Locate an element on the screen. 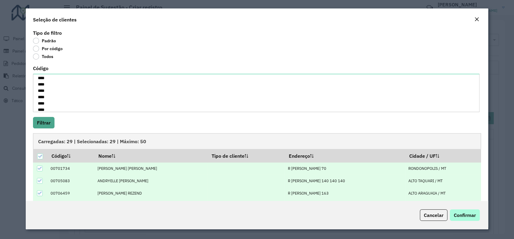  th: Endereço is located at coordinates (344, 156).